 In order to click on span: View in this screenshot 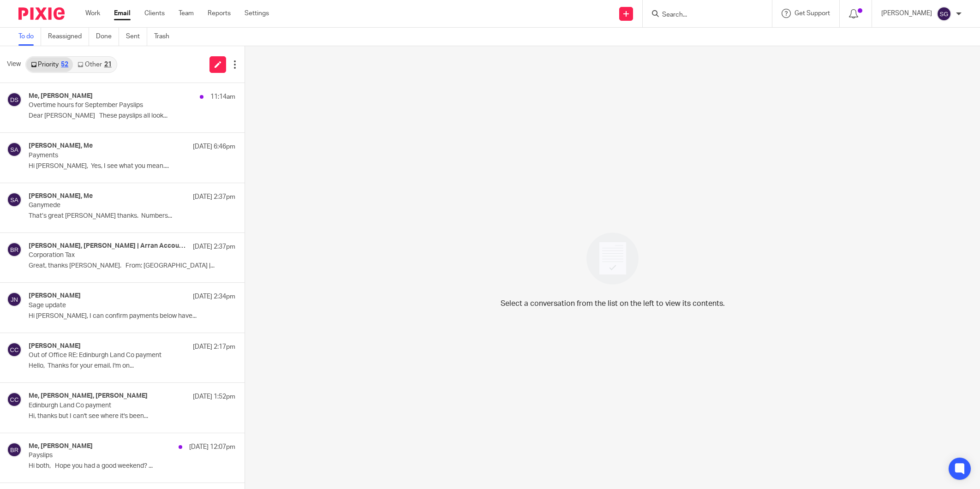, I will do `click(14, 64)`.